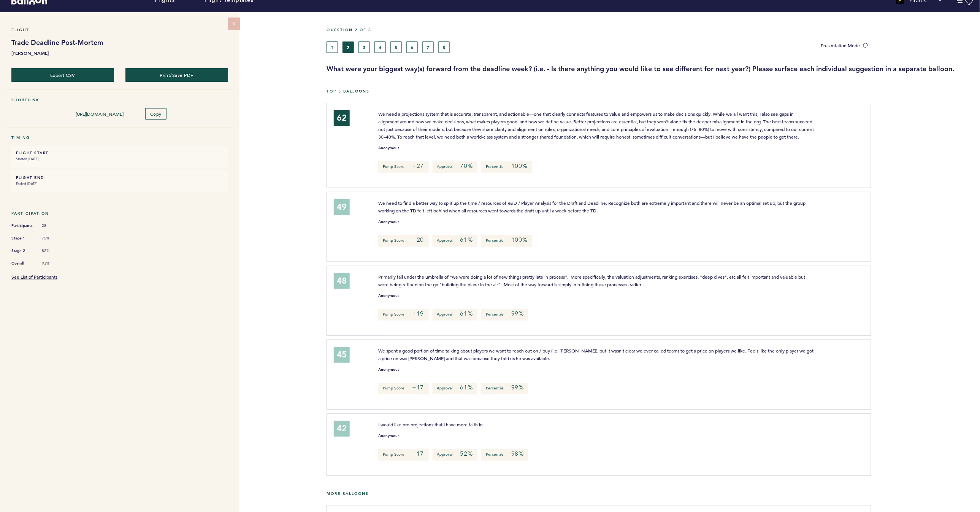  I want to click on button: 3, so click(364, 47).